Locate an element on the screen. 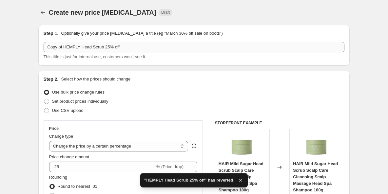 This screenshot has height=194, width=388. span: % (Price drop) is located at coordinates (170, 167).